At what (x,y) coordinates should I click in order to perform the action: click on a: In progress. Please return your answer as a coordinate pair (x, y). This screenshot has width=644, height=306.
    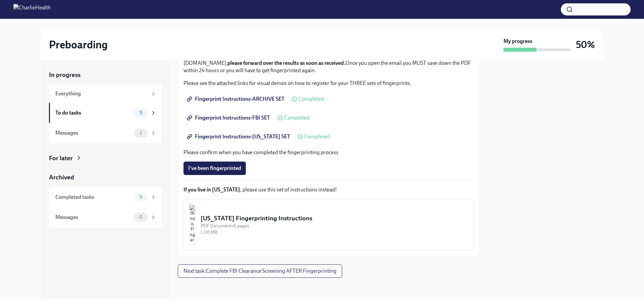
    Looking at the image, I should click on (105, 75).